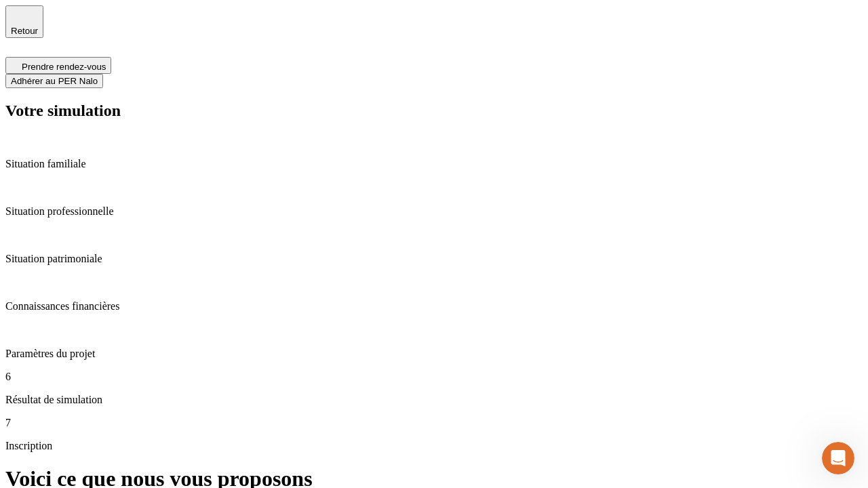 Image resolution: width=868 pixels, height=488 pixels. I want to click on span: Adhérer au PER Nalo, so click(54, 80).